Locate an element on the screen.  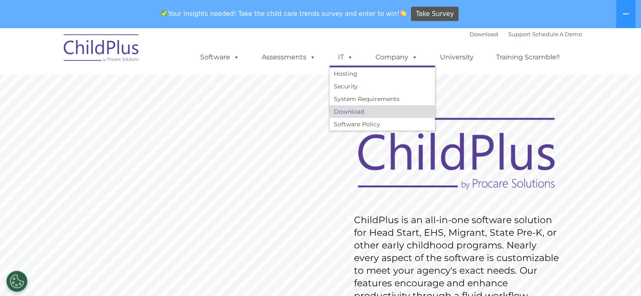
a: Support is located at coordinates (519, 34).